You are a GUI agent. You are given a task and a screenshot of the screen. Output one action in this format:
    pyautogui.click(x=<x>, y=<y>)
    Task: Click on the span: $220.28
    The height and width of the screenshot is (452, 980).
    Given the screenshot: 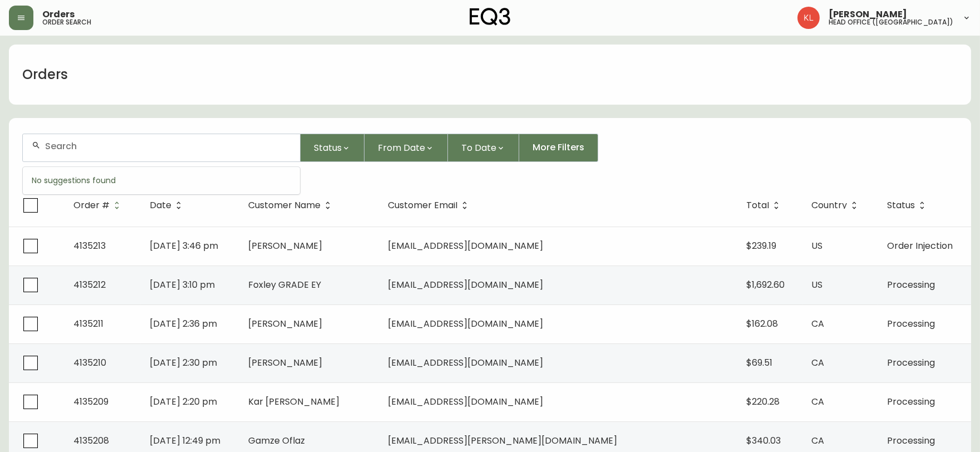 What is the action you would take?
    pyautogui.click(x=762, y=402)
    